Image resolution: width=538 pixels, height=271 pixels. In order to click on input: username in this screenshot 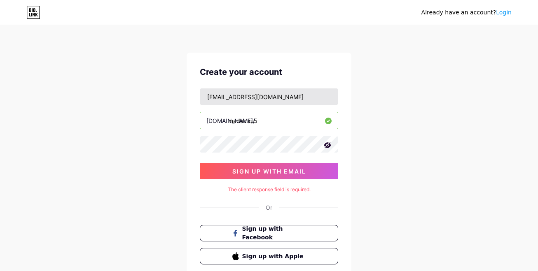, I will do `click(269, 121)`.